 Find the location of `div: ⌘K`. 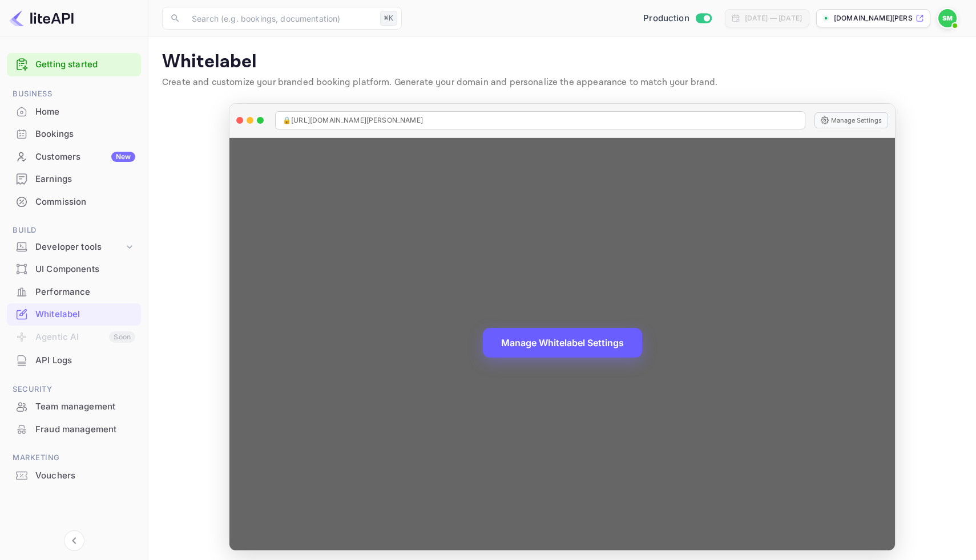

div: ⌘K is located at coordinates (389, 18).